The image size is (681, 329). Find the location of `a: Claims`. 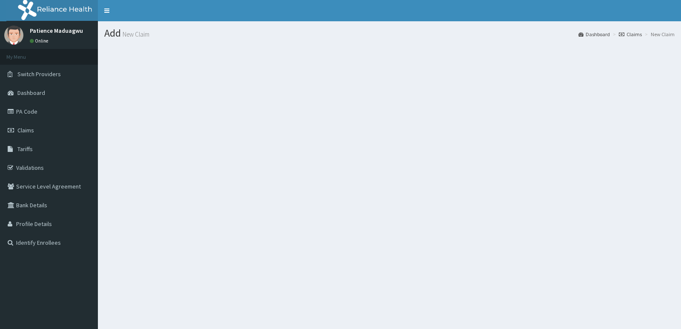

a: Claims is located at coordinates (630, 34).